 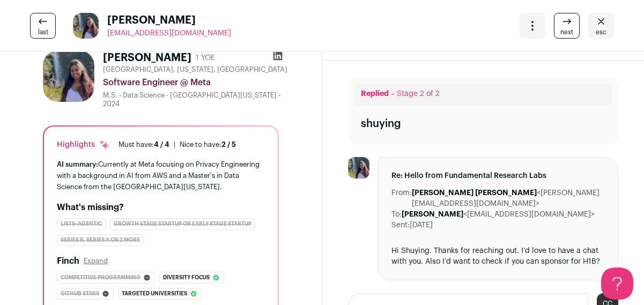 I want to click on span: 2 / 5, so click(x=229, y=144).